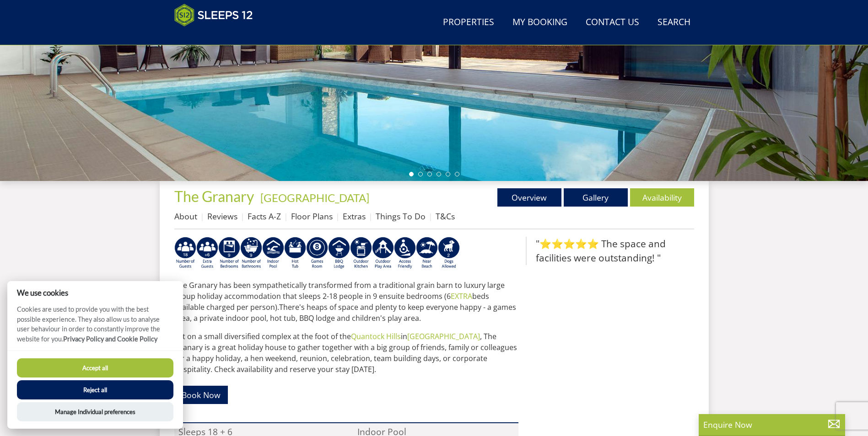  Describe the element at coordinates (772, 425) in the screenshot. I see `p: Enquire Now` at that location.